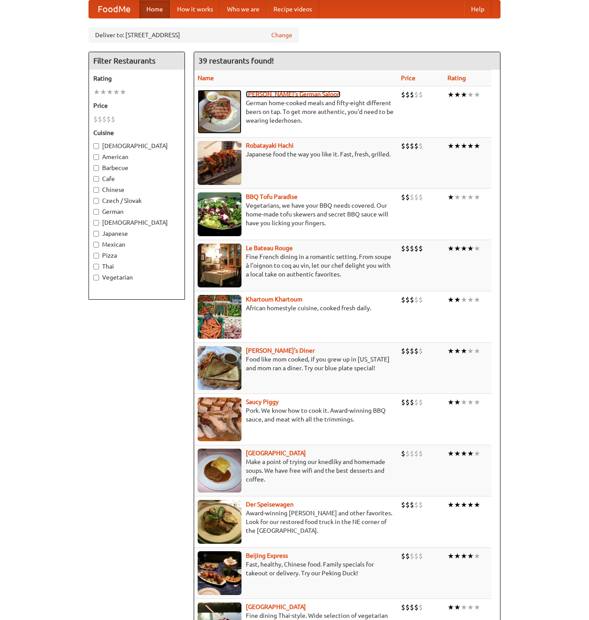  Describe the element at coordinates (96, 157) in the screenshot. I see `input: American` at that location.